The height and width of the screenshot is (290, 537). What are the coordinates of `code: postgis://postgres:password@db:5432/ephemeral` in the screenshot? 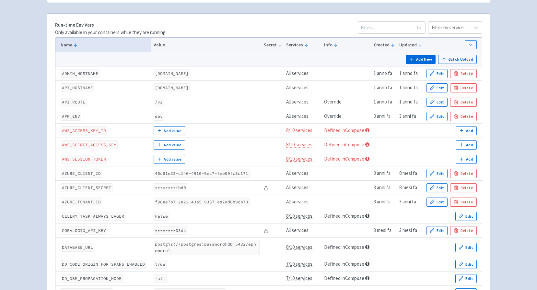 It's located at (206, 247).